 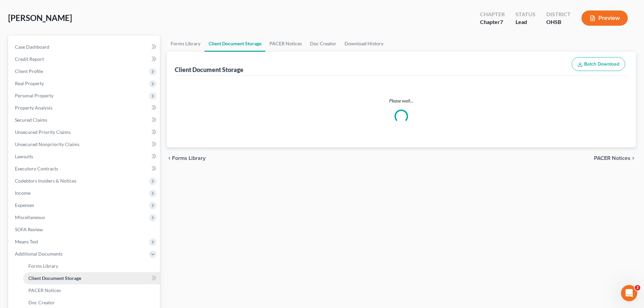 I want to click on span: Means Test, so click(x=26, y=242).